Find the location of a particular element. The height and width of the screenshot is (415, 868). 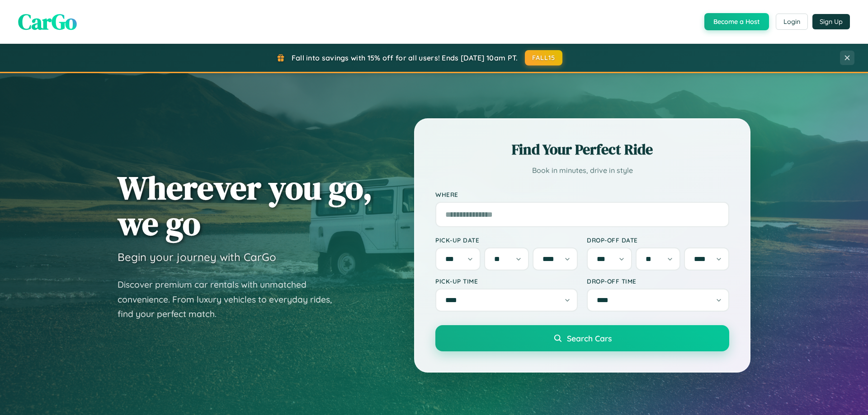

label: Pick-up Date is located at coordinates (506, 240).